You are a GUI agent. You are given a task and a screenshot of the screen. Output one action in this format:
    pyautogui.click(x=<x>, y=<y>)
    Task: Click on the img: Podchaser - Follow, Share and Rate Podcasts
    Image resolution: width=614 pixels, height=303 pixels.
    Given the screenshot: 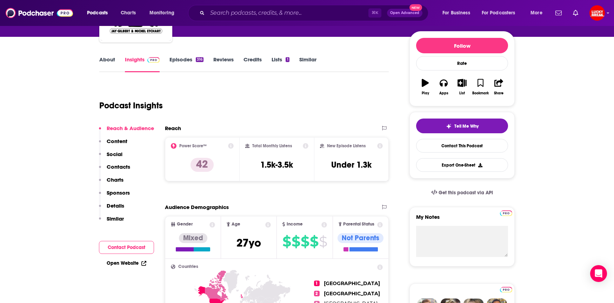 What is the action you would take?
    pyautogui.click(x=39, y=13)
    